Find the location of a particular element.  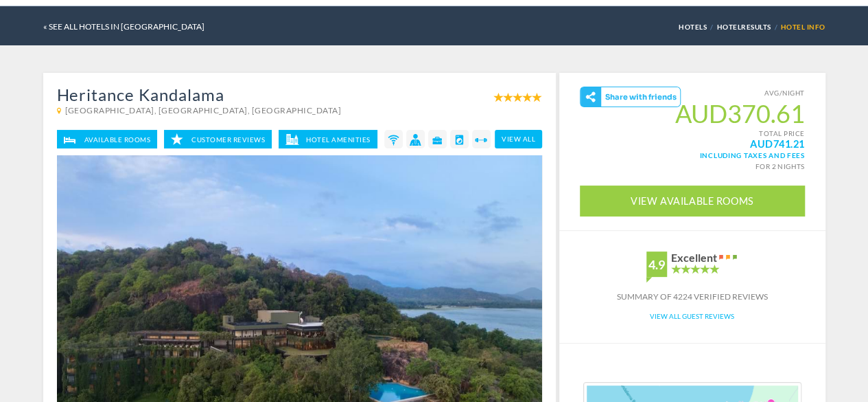

li: Hotel Info is located at coordinates (803, 27).